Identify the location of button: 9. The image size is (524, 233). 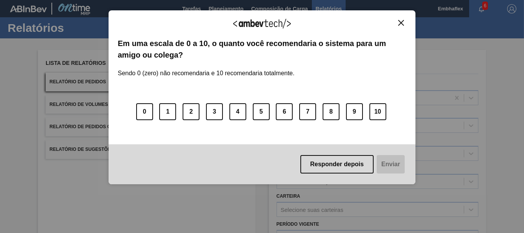
(354, 112).